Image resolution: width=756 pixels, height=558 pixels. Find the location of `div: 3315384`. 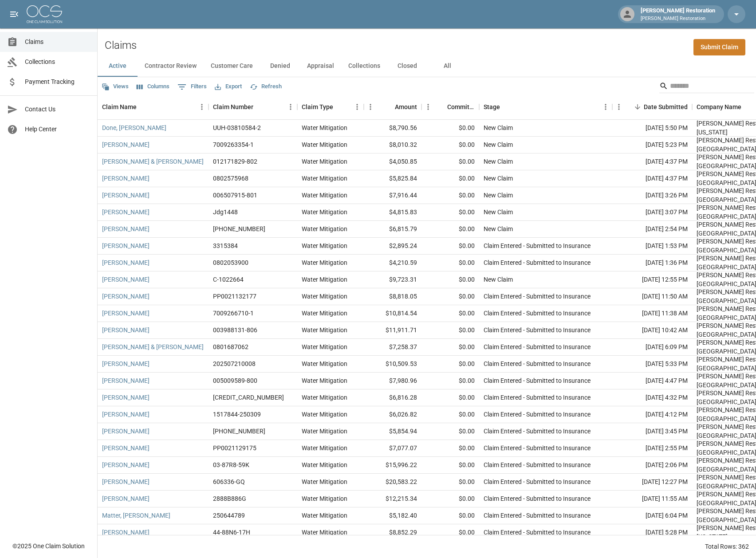

div: 3315384 is located at coordinates (225, 246).